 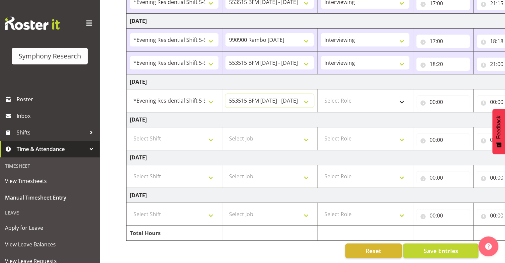 What do you see at coordinates (50, 213) in the screenshot?
I see `div: Leave` at bounding box center [50, 213].